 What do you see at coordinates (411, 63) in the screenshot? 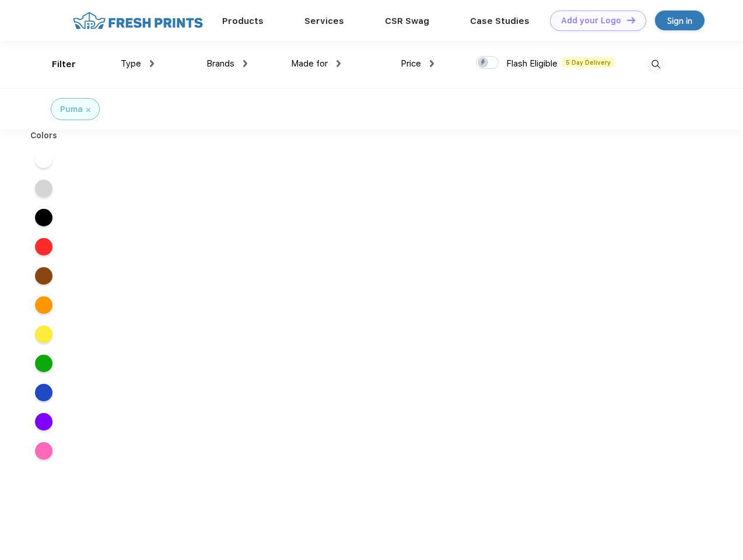
I see `span: Price` at bounding box center [411, 63].